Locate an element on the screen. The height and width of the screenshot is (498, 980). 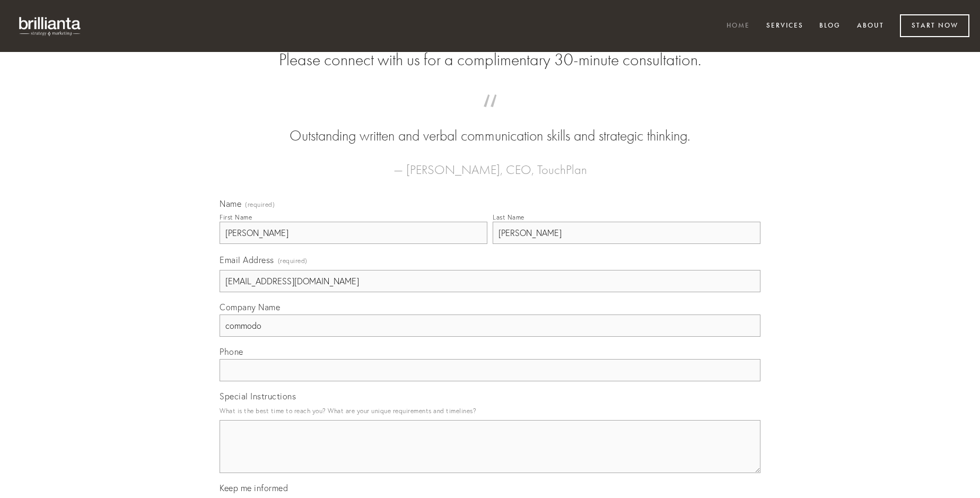
a: Services is located at coordinates (785, 26).